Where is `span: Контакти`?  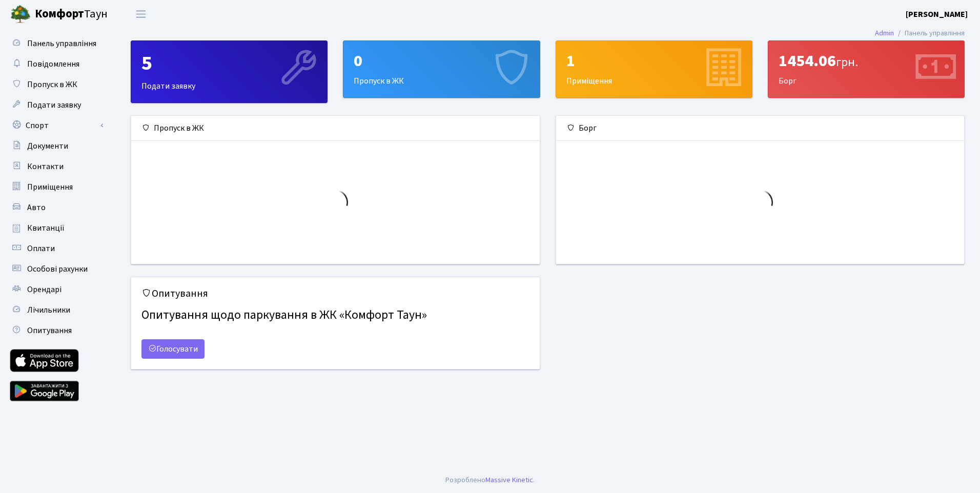 span: Контакти is located at coordinates (45, 167).